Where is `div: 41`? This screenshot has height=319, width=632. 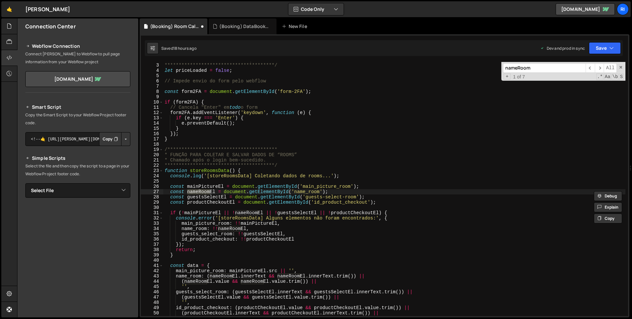
div: 41 is located at coordinates (152, 265).